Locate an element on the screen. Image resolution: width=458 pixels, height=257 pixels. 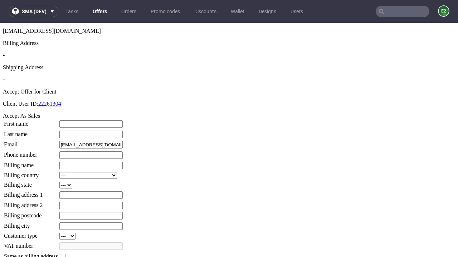
td: Same as billing address is located at coordinates (31, 234).